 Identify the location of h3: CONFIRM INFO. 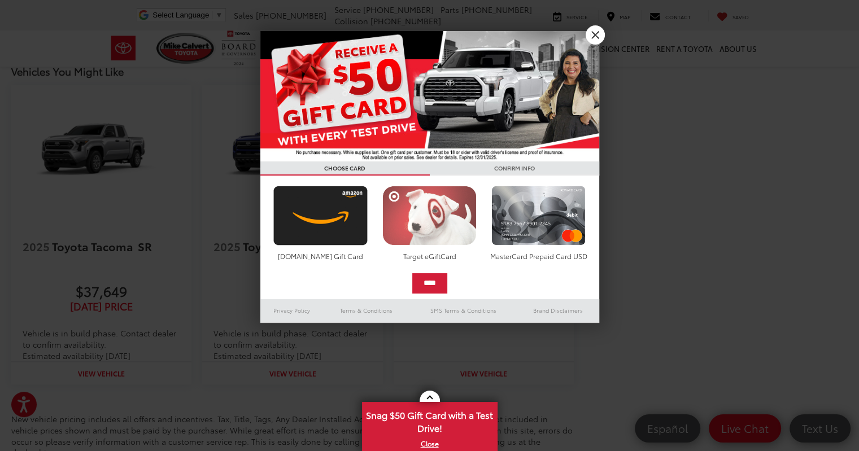
(514, 168).